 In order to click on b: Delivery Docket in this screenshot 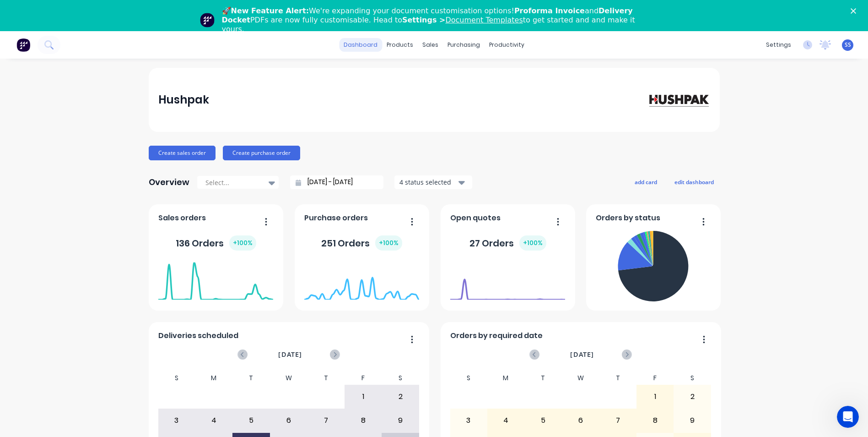, I will do `click(427, 15)`.